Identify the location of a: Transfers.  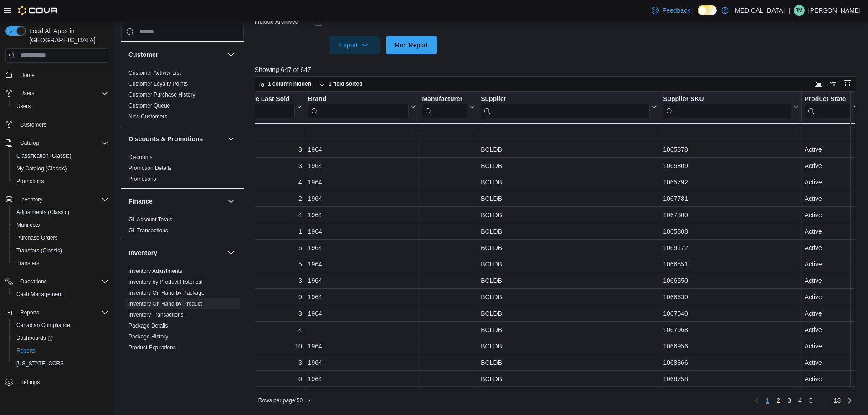
(28, 263).